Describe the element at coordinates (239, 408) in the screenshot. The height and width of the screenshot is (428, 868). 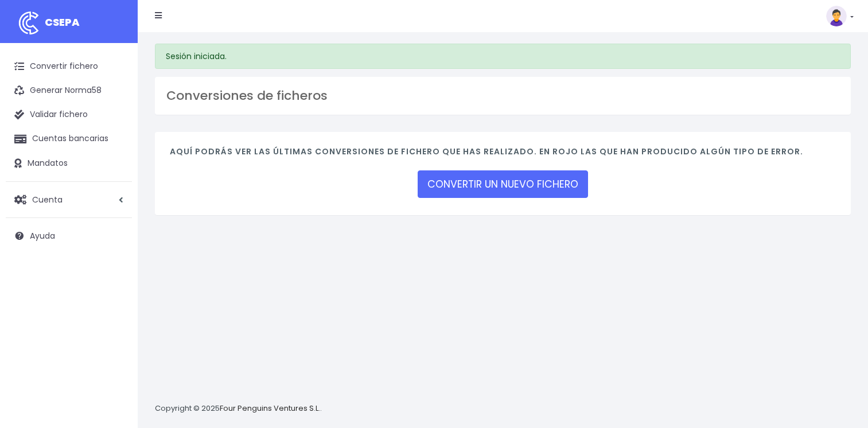
I see `p: Copyright © 2025 .` at that location.